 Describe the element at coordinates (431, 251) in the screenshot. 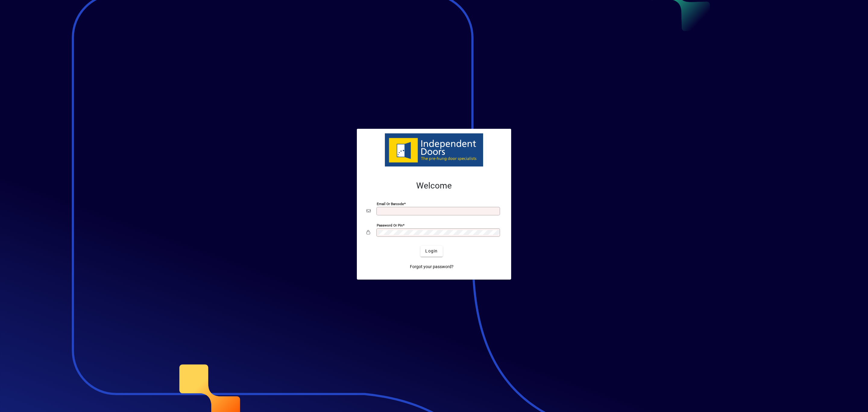

I see `button: Login` at that location.